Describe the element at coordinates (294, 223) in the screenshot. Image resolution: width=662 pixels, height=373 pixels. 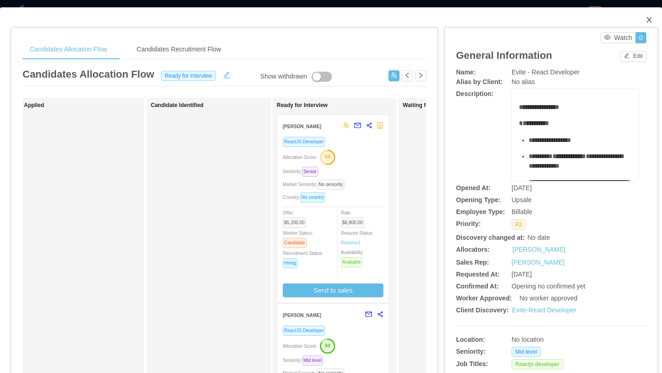
I see `span: $5,200.00` at that location.